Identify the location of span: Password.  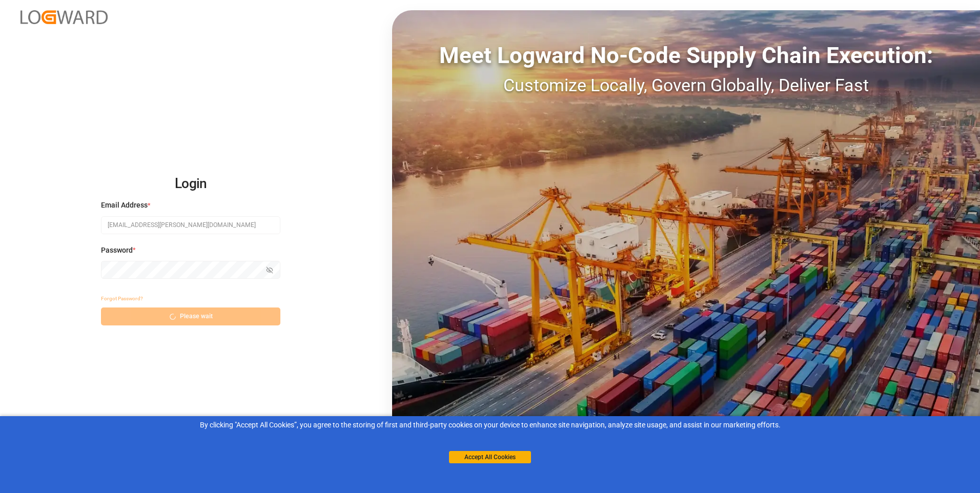
(117, 250).